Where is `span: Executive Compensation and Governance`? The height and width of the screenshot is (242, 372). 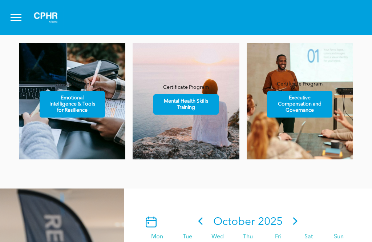
span: Executive Compensation and Governance is located at coordinates (300, 104).